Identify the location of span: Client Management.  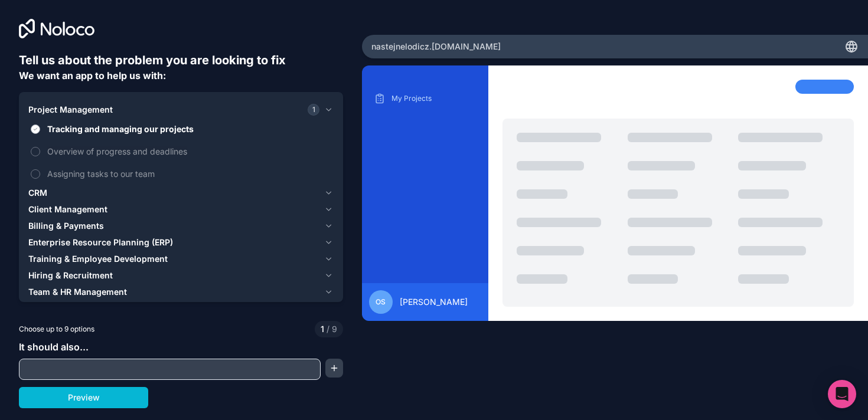
(68, 209).